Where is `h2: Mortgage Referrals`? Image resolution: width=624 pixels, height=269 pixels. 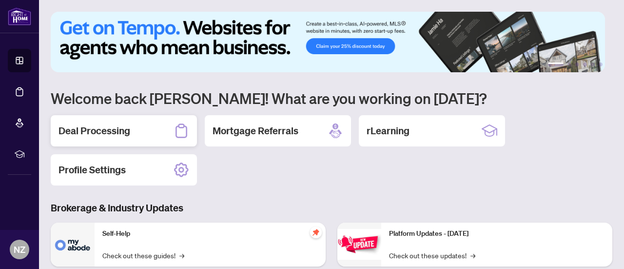 h2: Mortgage Referrals is located at coordinates (256, 131).